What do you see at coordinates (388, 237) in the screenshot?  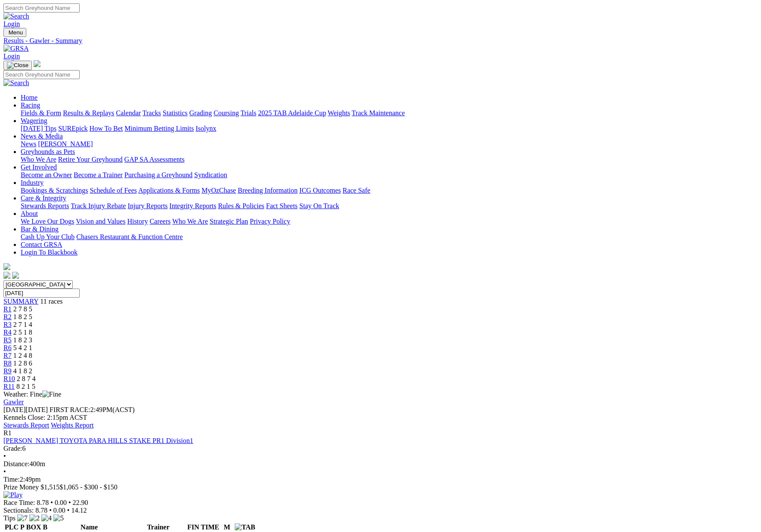 I see `div: Bar & Dining` at bounding box center [388, 237].